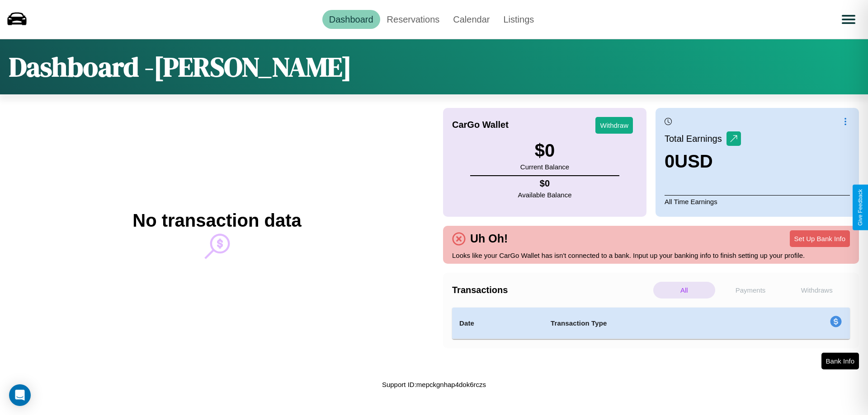 This screenshot has height=415, width=868. I want to click on h4: CarGo Wallet, so click(480, 125).